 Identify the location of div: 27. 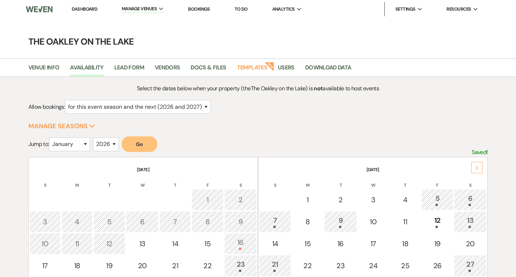
(470, 266).